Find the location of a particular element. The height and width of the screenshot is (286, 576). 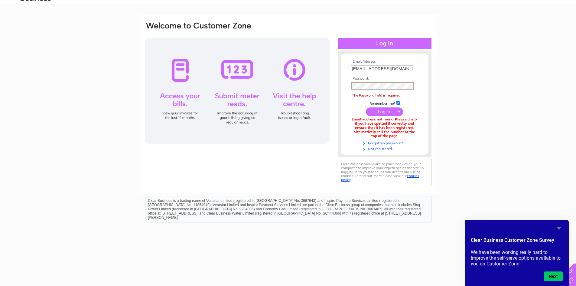

a: Energy is located at coordinates (513, 28).